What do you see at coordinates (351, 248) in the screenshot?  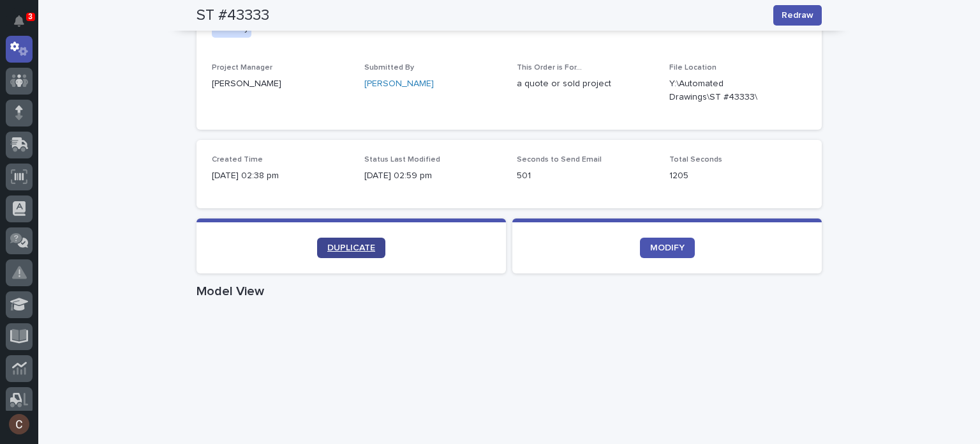 I see `a: DUPLICATE` at bounding box center [351, 248].